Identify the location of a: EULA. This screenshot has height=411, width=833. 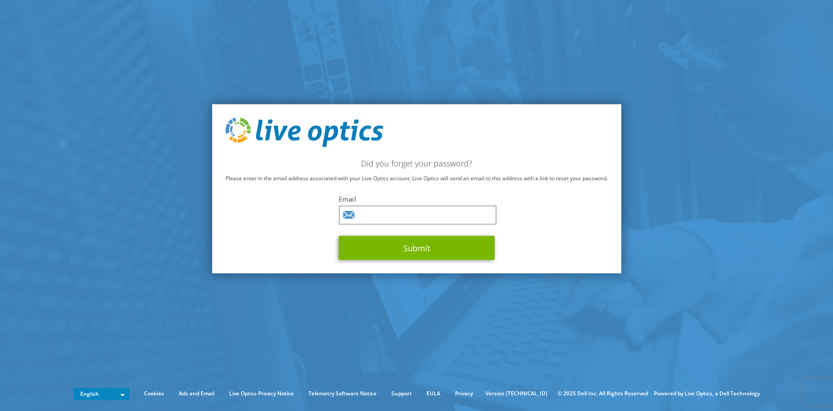
(433, 393).